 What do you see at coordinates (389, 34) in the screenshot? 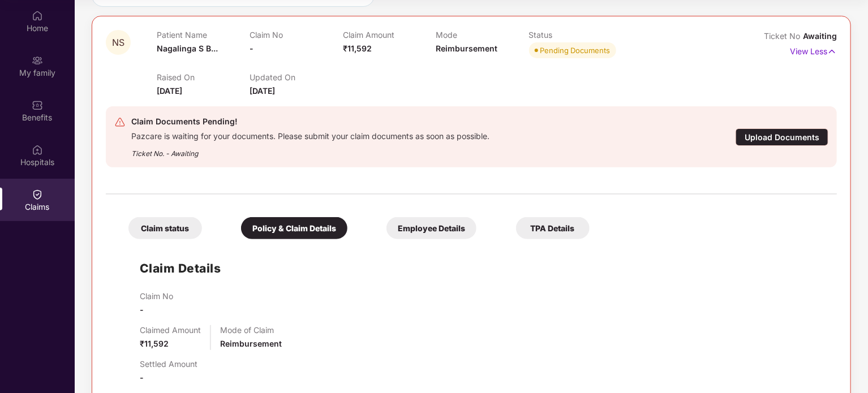
I see `p: Claim Amount` at bounding box center [389, 34].